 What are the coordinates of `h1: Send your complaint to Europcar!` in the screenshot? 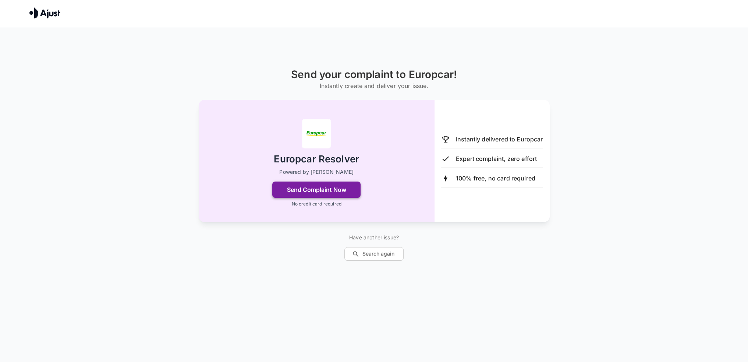 It's located at (374, 74).